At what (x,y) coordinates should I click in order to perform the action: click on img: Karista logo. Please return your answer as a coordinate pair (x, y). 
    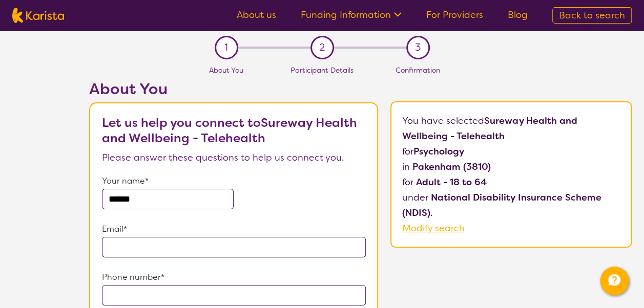
    Looking at the image, I should click on (38, 15).